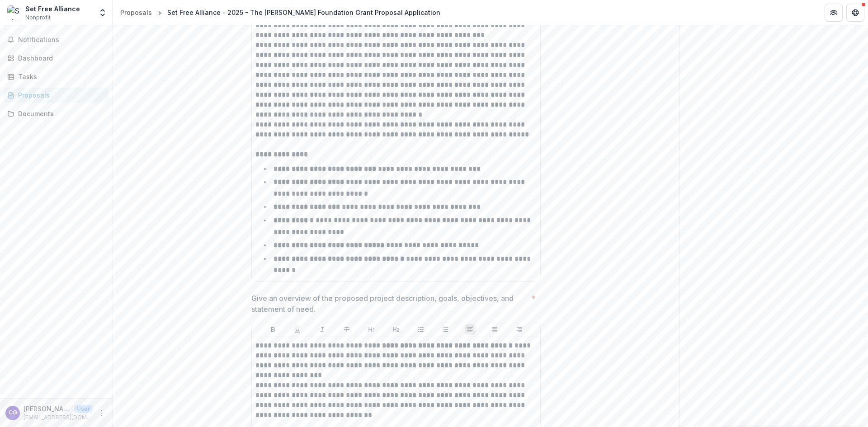  Describe the element at coordinates (389, 303) in the screenshot. I see `p: Give an overview of the proposed project description, goals, objectives, and statement of need.` at that location.